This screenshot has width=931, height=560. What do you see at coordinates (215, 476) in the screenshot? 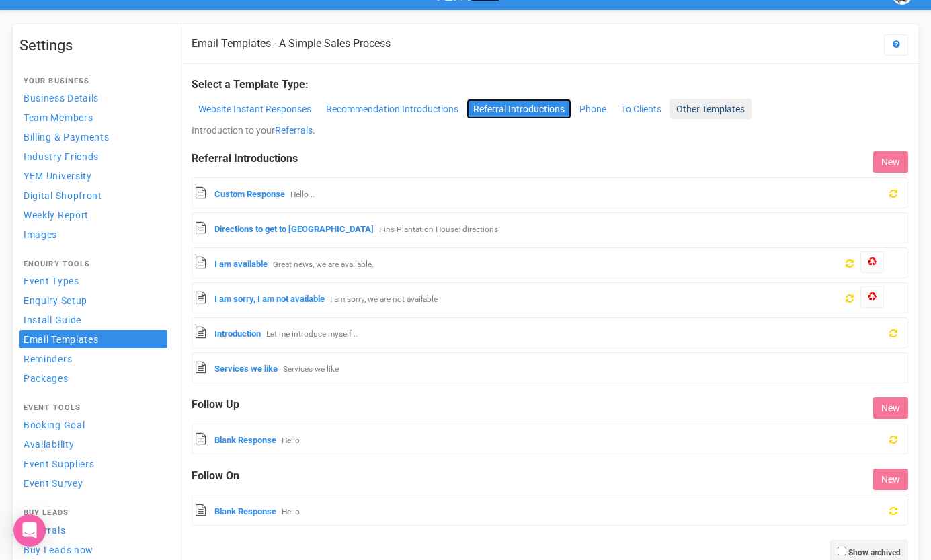
I see `legend: Follow On` at bounding box center [215, 476].